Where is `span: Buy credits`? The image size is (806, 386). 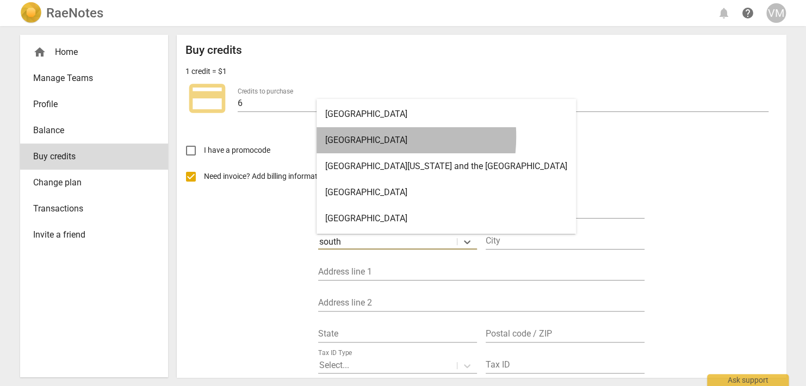
span: Buy credits is located at coordinates (90, 157).